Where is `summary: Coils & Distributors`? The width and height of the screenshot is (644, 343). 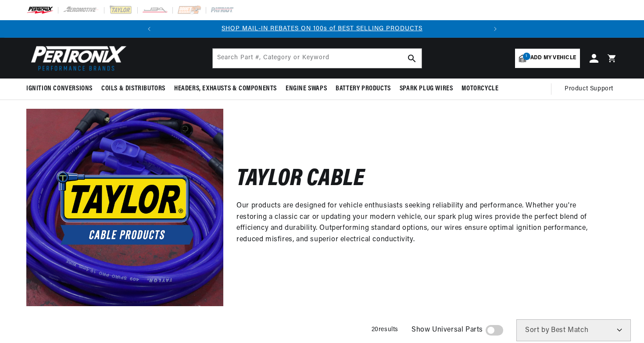 summary: Coils & Distributors is located at coordinates (133, 89).